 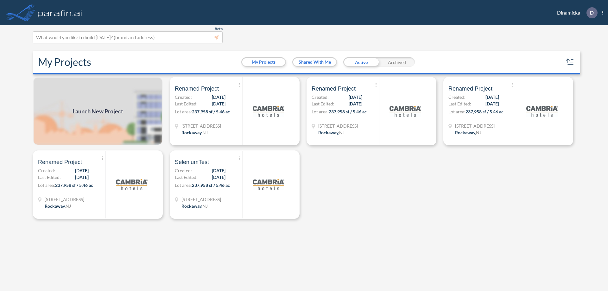 What do you see at coordinates (575, 13) in the screenshot?
I see `div: Dinamicka` at bounding box center [575, 13].